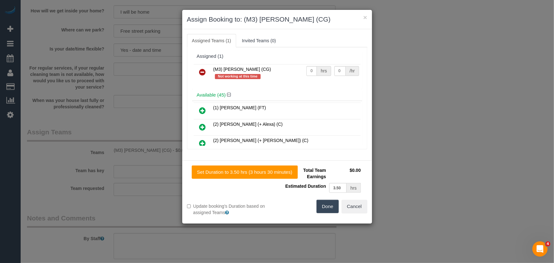 This screenshot has height=263, width=554. I want to click on button: Set Duration to 3.50 hrs (3 hours 30 minutes), so click(245, 172).